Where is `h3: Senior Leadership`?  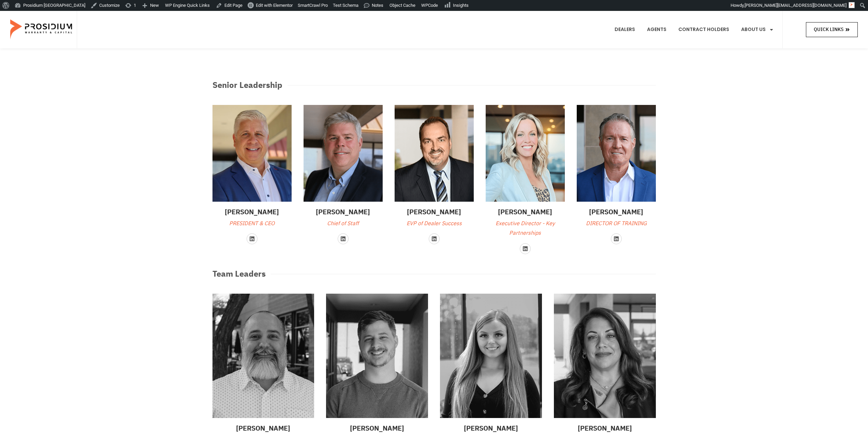 h3: Senior Leadership is located at coordinates (247, 86).